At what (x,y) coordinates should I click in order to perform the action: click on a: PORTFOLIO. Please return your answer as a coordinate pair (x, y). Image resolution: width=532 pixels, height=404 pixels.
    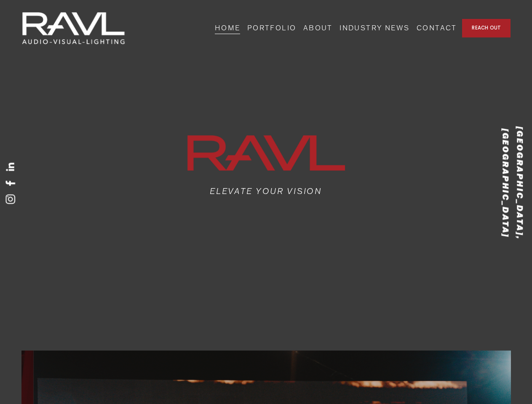
    Looking at the image, I should click on (272, 28).